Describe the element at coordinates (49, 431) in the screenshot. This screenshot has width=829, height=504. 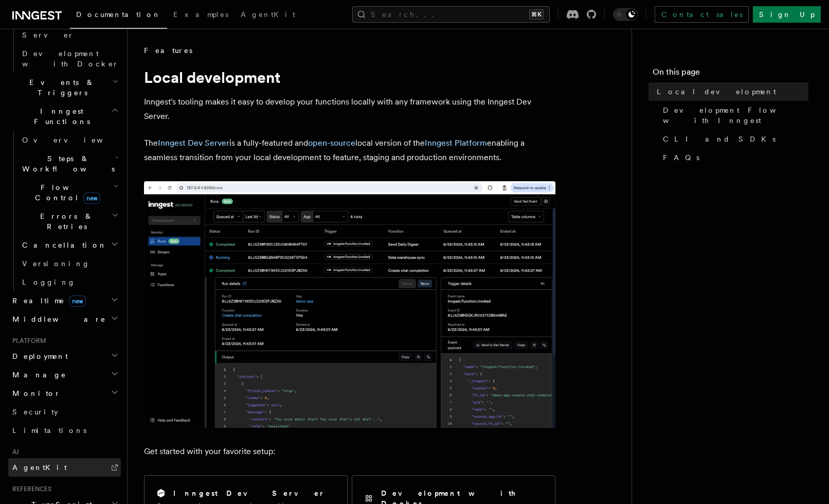
I see `span: Limitations` at that location.